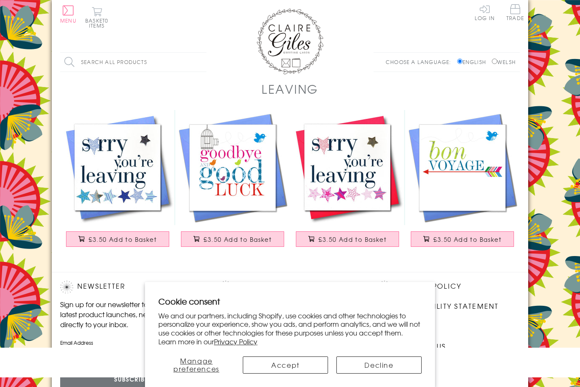  What do you see at coordinates (290, 287) in the screenshot?
I see `h2: Follow Us` at bounding box center [290, 287].